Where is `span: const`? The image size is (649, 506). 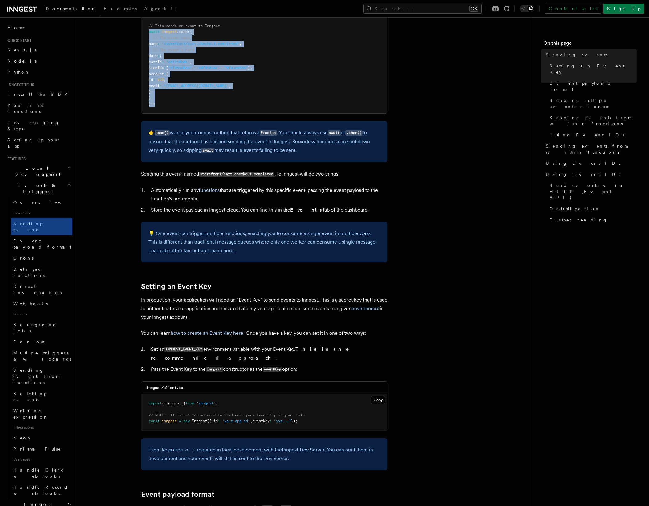 span: const is located at coordinates (154, 421).